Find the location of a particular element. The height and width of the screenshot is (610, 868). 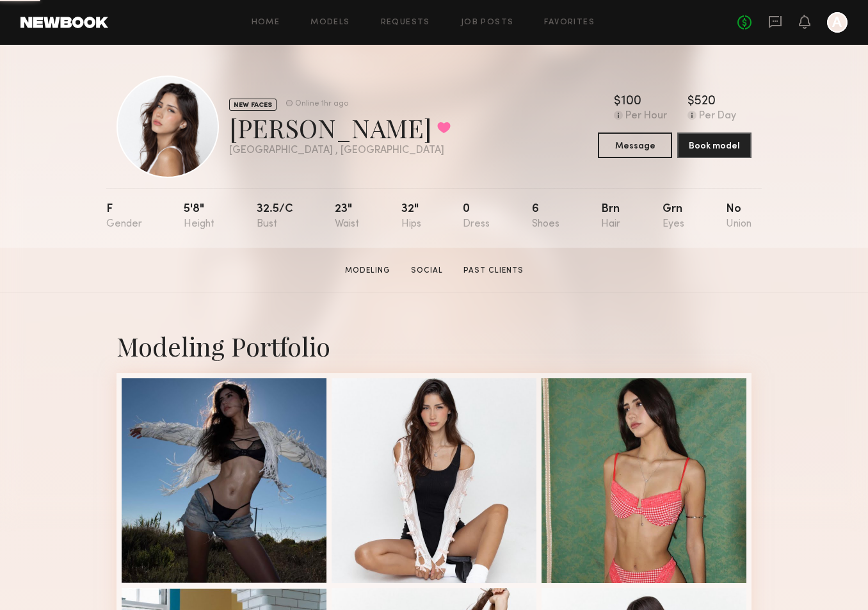

div: Modeling Portfolio is located at coordinates (434, 346).